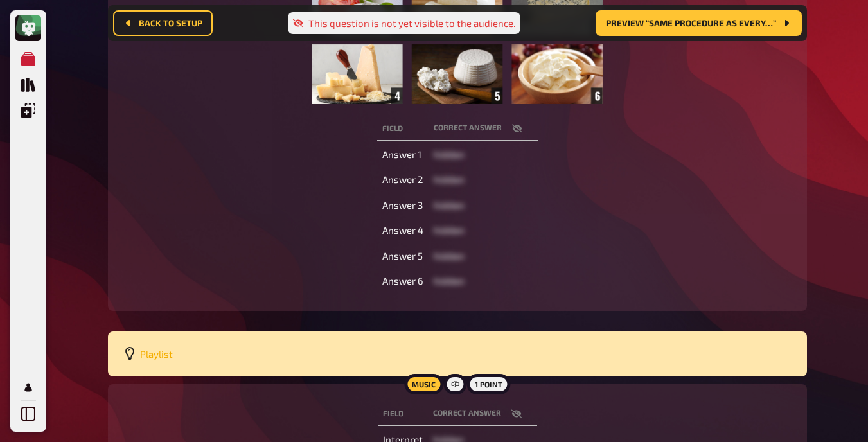 This screenshot has width=868, height=442. What do you see at coordinates (690, 23) in the screenshot?
I see `span: Preview “Same Procedure as every…”` at bounding box center [690, 23].